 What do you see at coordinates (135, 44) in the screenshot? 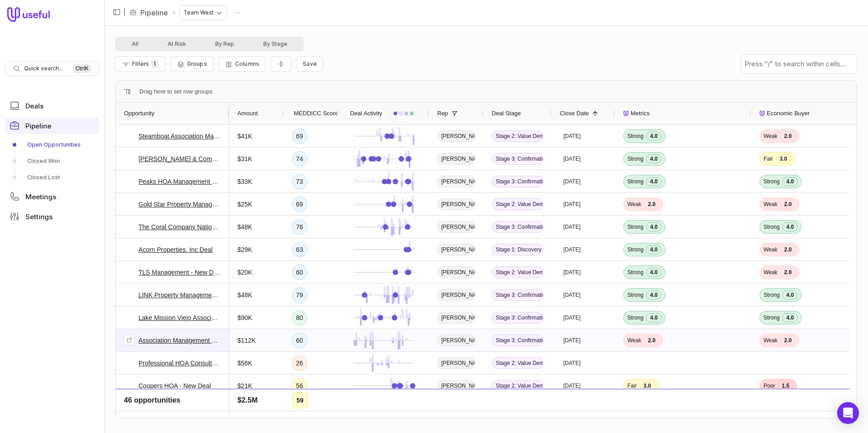
I see `button: All` at bounding box center [135, 44].